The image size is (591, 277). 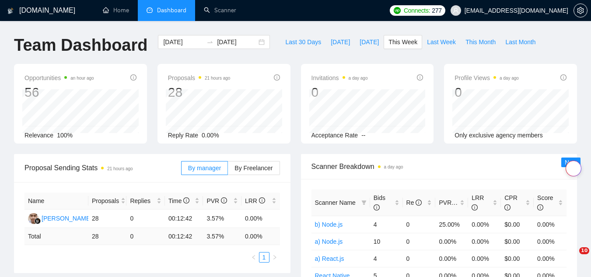 I want to click on span: right, so click(x=275, y=257).